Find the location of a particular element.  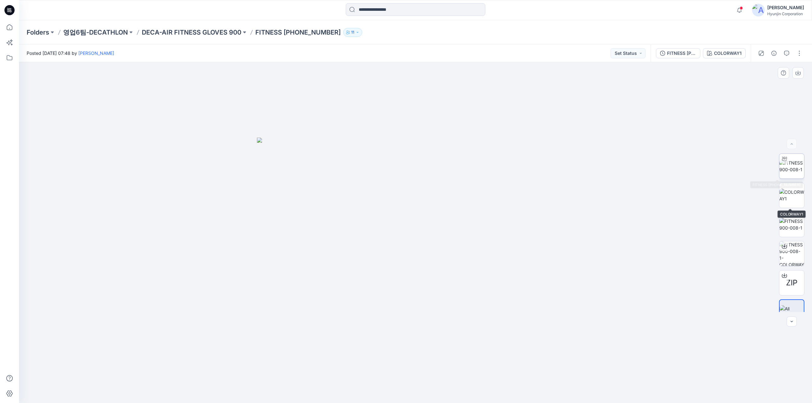

a: DECA-AIR FITNESS GLOVES 900 is located at coordinates (191, 32).